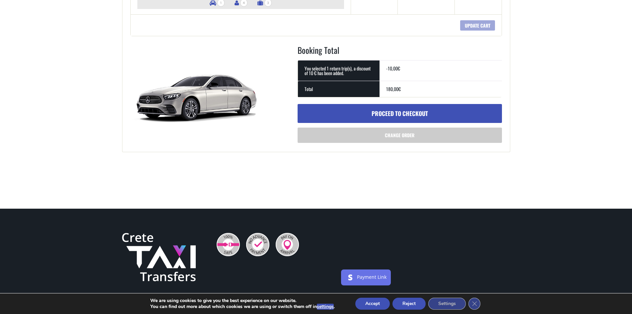 Image resolution: width=632 pixels, height=314 pixels. What do you see at coordinates (339, 70) in the screenshot?
I see `th: You selected 1 return trip(s), a discount of 10 € has been added.` at bounding box center [339, 70].